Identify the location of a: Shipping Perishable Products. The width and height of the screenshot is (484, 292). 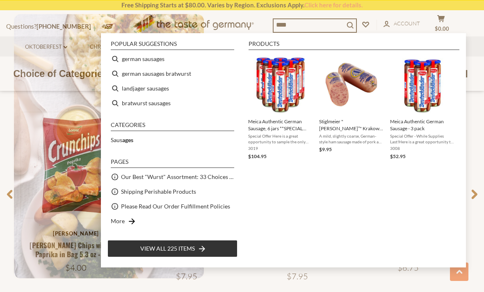
(158, 191).